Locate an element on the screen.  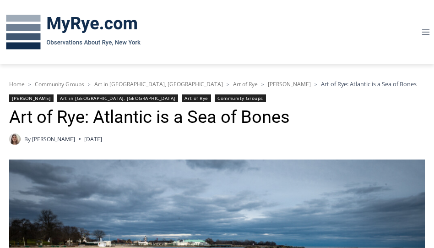
button: Open menu is located at coordinates (426, 32).